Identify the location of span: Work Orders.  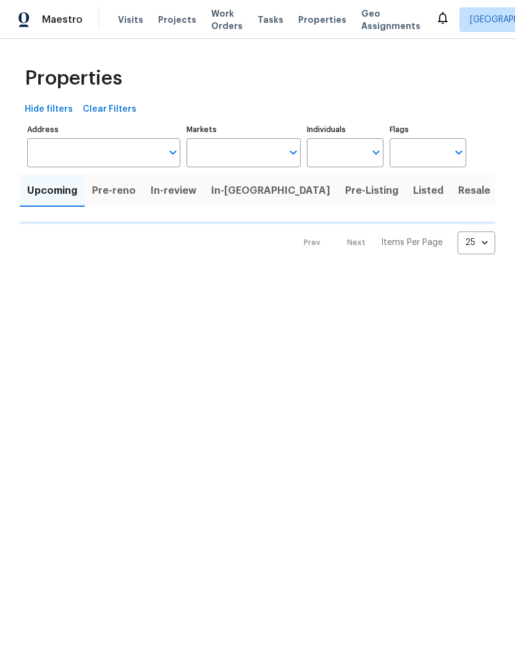
(227, 20).